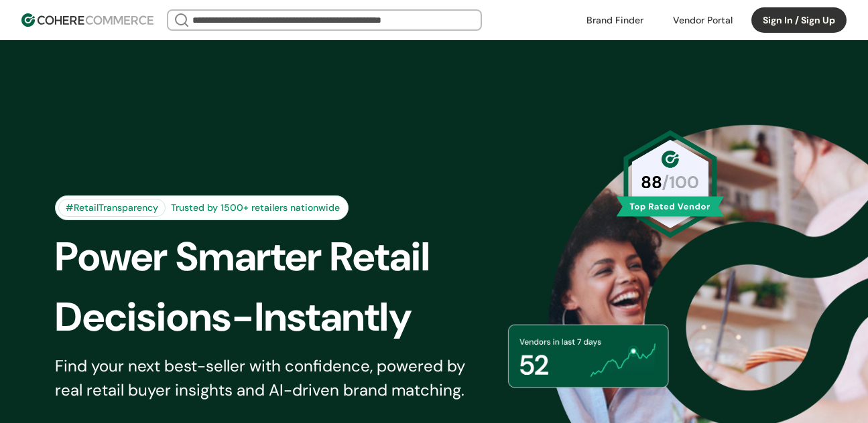 This screenshot has height=423, width=868. I want to click on img: Cohere Logo, so click(87, 20).